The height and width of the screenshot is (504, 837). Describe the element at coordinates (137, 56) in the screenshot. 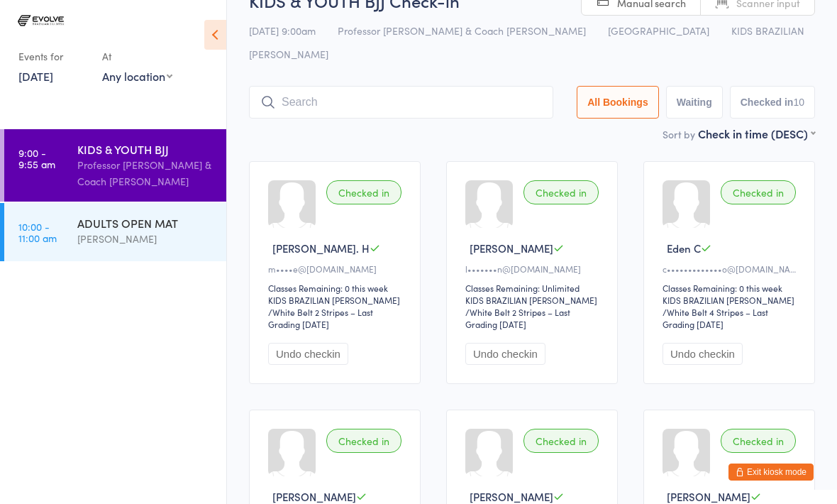

I see `div: At` at that location.